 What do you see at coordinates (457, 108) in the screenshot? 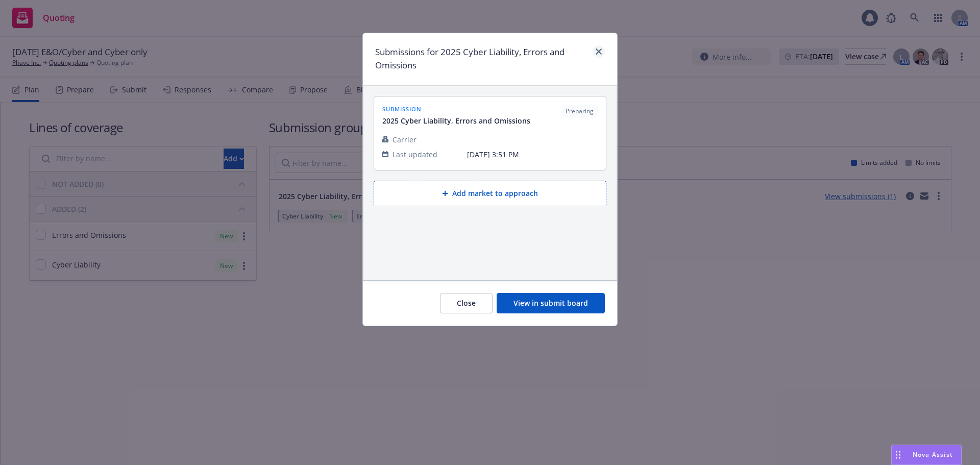
I see `span: submission` at bounding box center [457, 108].